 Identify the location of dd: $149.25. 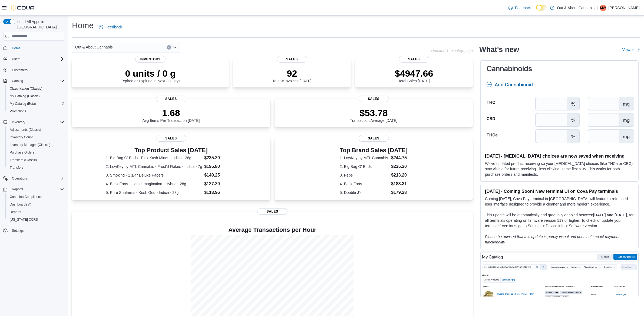
(220, 175).